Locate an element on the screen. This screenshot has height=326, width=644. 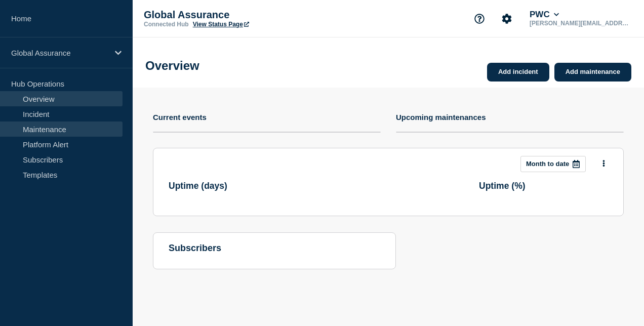
button: PWC is located at coordinates (544, 14).